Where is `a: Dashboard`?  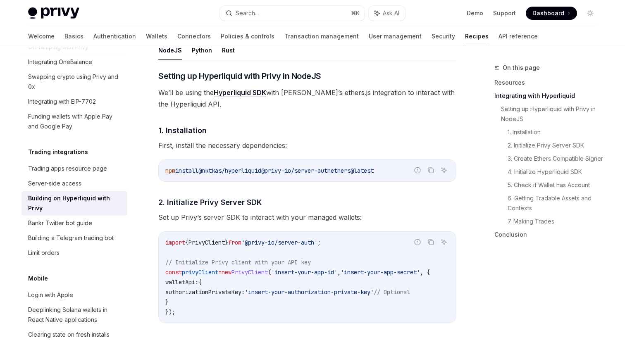
a: Dashboard is located at coordinates (552, 13).